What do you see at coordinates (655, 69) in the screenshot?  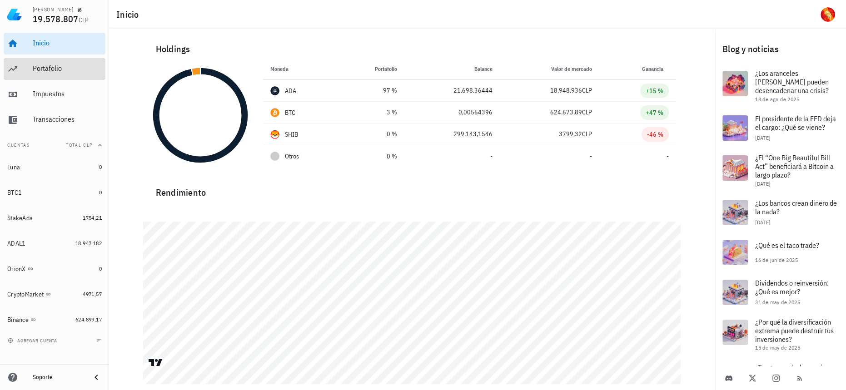 I see `span: Ganancia` at bounding box center [655, 69].